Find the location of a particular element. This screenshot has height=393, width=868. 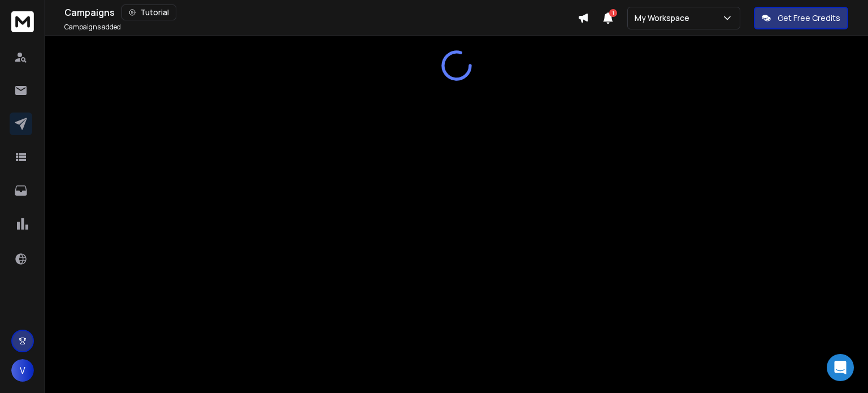

p: Campaigns added is located at coordinates (93, 27).